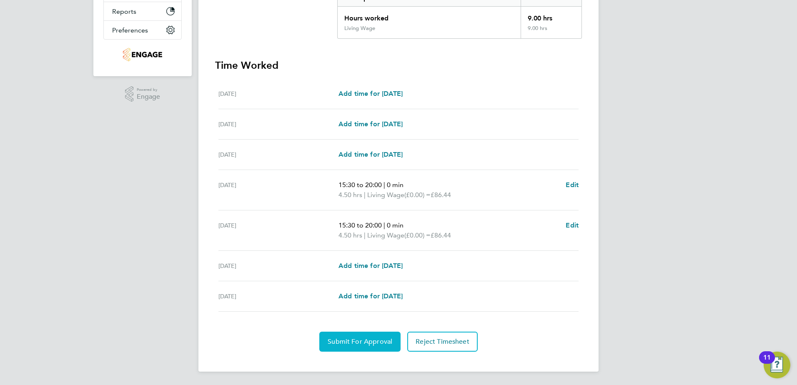 The height and width of the screenshot is (385, 797). What do you see at coordinates (143, 11) in the screenshot?
I see `button: Reports` at bounding box center [143, 11].